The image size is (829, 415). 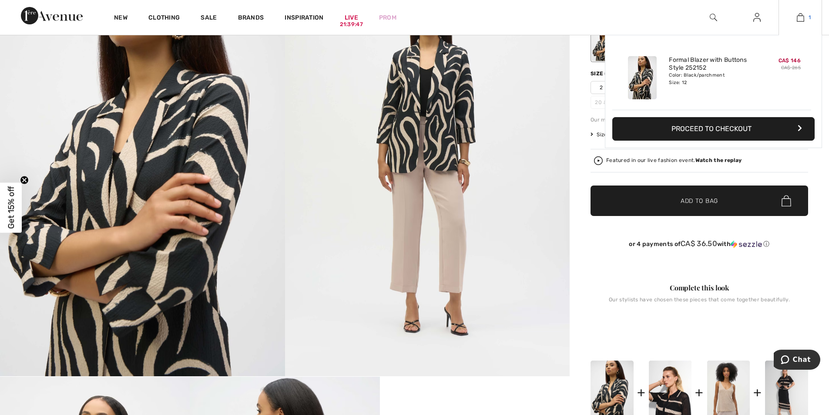 I want to click on span: Chat, so click(x=28, y=10).